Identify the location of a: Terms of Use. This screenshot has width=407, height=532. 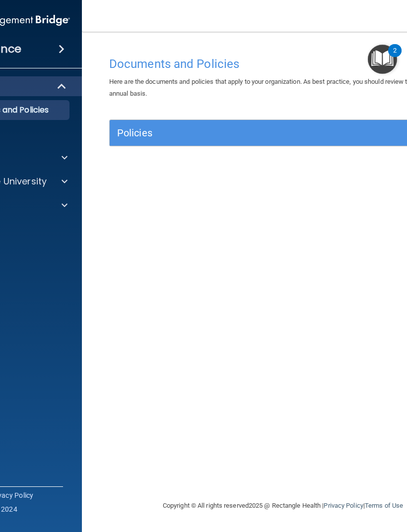
(384, 506).